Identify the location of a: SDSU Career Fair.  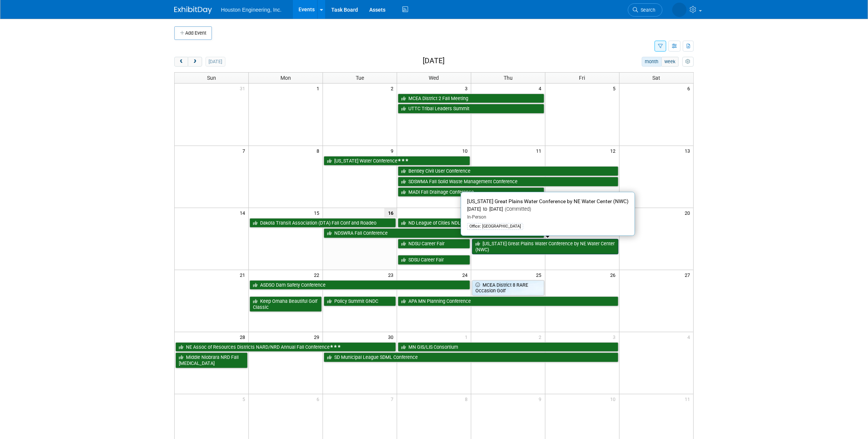
(434, 260).